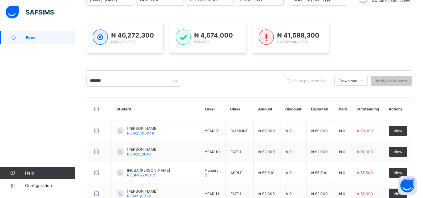  I want to click on span: Help, so click(50, 173).